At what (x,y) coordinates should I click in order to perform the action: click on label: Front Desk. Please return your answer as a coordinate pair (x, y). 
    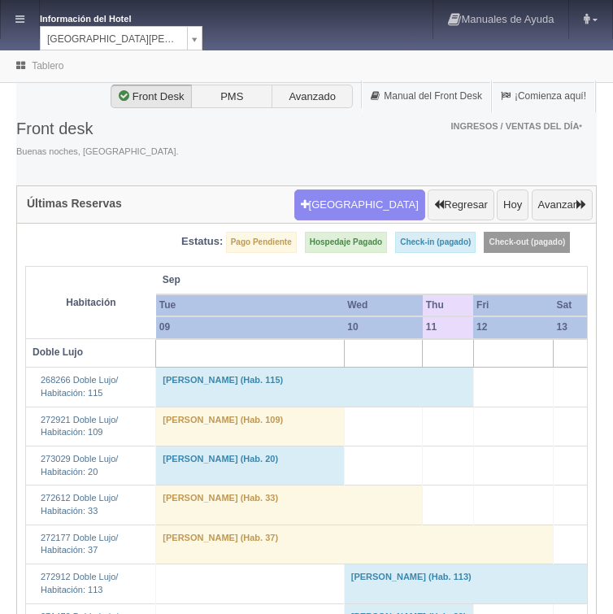
    Looking at the image, I should click on (151, 97).